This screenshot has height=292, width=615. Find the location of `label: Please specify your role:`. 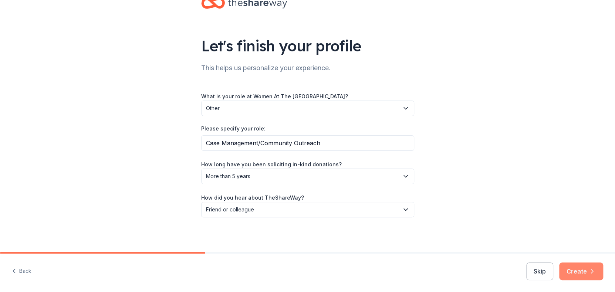

label: Please specify your role: is located at coordinates (233, 129).